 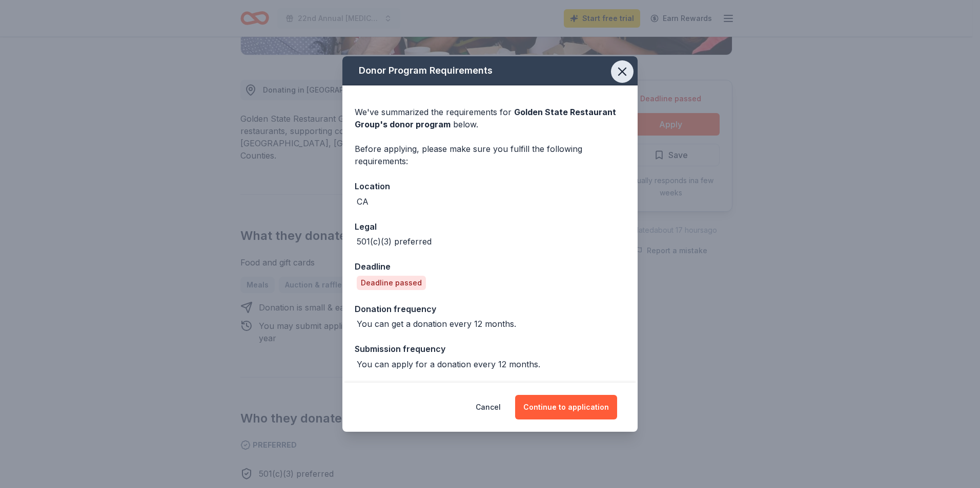 What do you see at coordinates (362, 202) in the screenshot?
I see `div: CA` at bounding box center [362, 202].